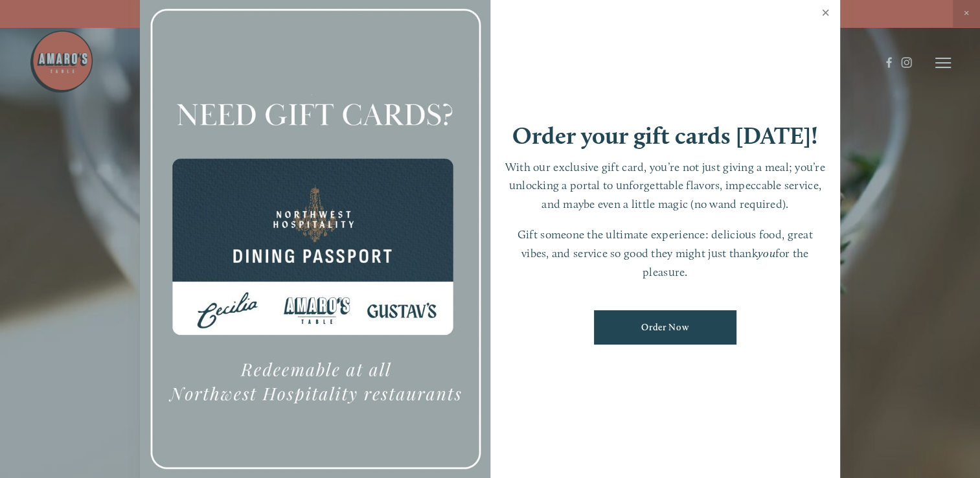 The width and height of the screenshot is (980, 478). I want to click on em: you, so click(766, 253).